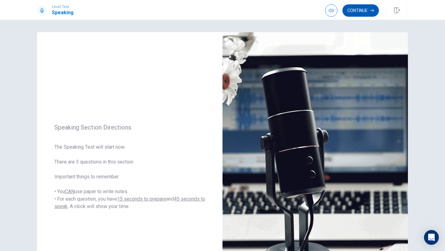 The width and height of the screenshot is (445, 251). I want to click on div: Open Intercom Messenger, so click(432, 238).